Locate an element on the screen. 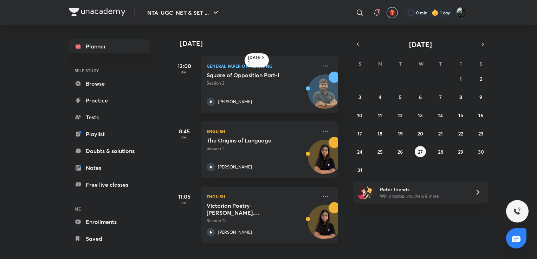 This screenshot has height=259, width=537. button: August 6, 2025 is located at coordinates (420, 97).